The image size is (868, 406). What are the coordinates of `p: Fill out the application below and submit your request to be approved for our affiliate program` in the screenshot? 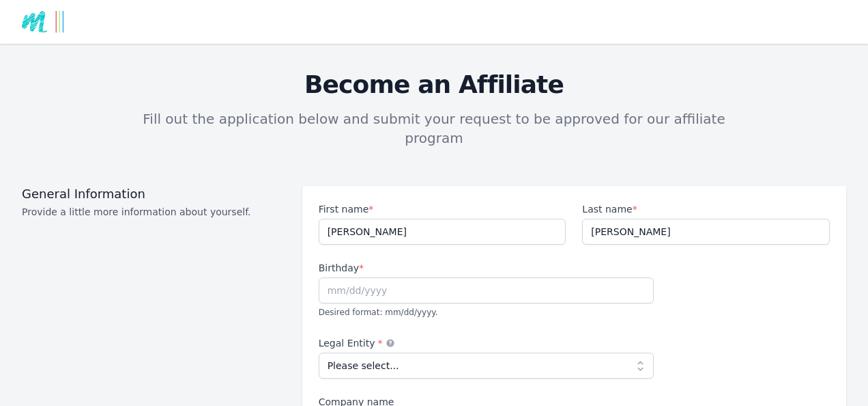 It's located at (434, 128).